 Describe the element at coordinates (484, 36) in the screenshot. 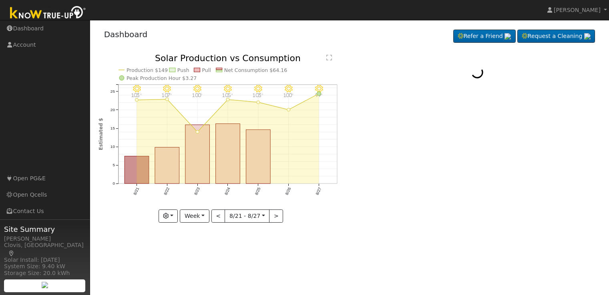

I see `a: Refer a Friend` at that location.